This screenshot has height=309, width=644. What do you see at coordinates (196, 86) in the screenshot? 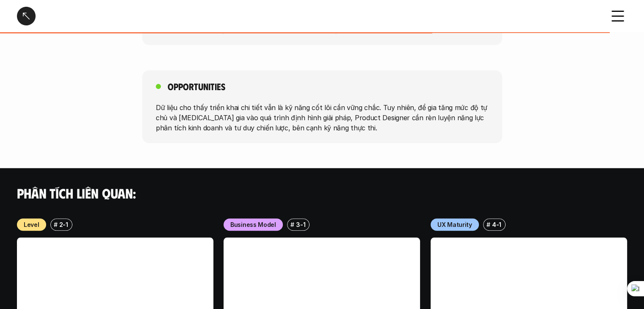
I see `h5: Opportunities` at bounding box center [196, 86].